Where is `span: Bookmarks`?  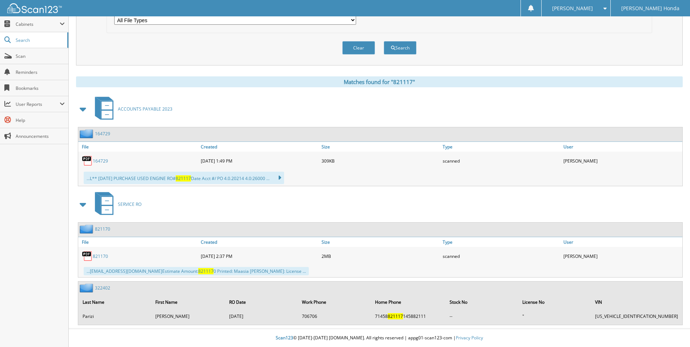
span: Bookmarks is located at coordinates (40, 88).